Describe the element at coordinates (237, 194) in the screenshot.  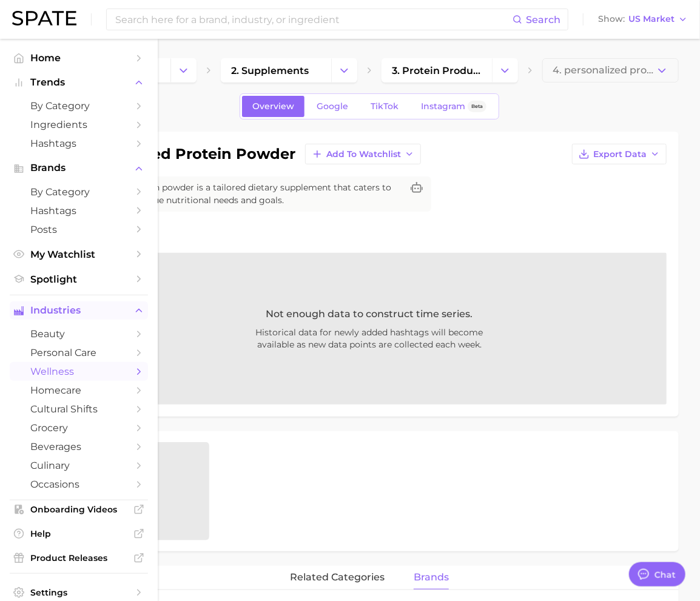
I see `span: Personalized protein powder is a tailored dietary supplement that caters to an individual's uniqu...` at that location.